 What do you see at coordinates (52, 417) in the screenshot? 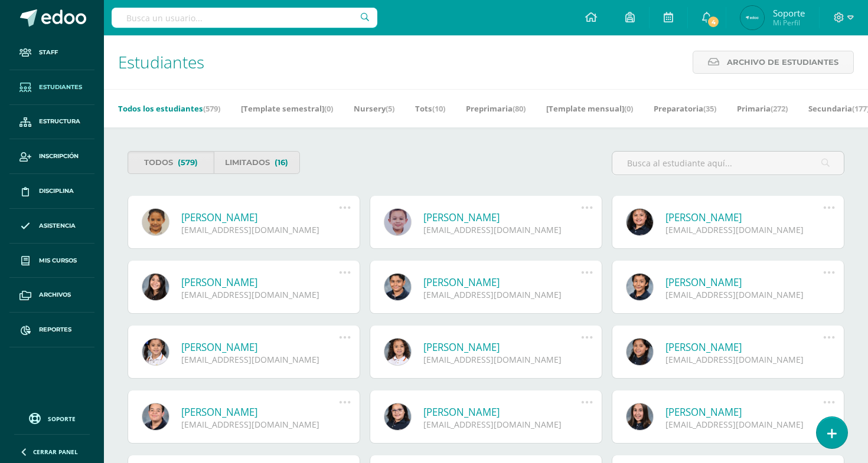
I see `a: Soporte` at bounding box center [52, 417].